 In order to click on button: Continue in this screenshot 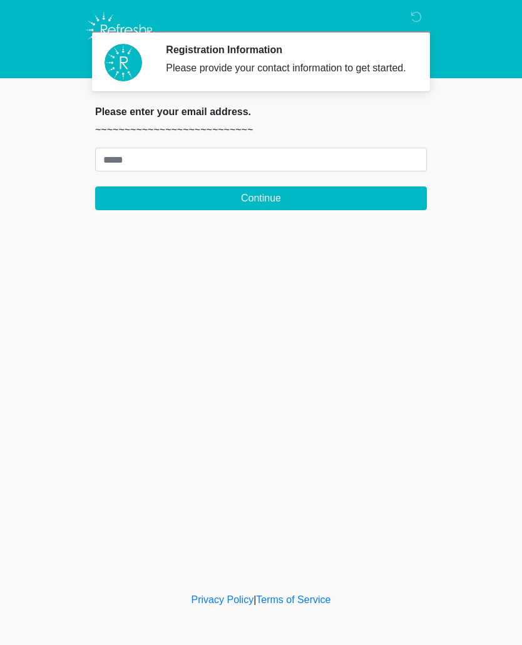, I will do `click(261, 198)`.